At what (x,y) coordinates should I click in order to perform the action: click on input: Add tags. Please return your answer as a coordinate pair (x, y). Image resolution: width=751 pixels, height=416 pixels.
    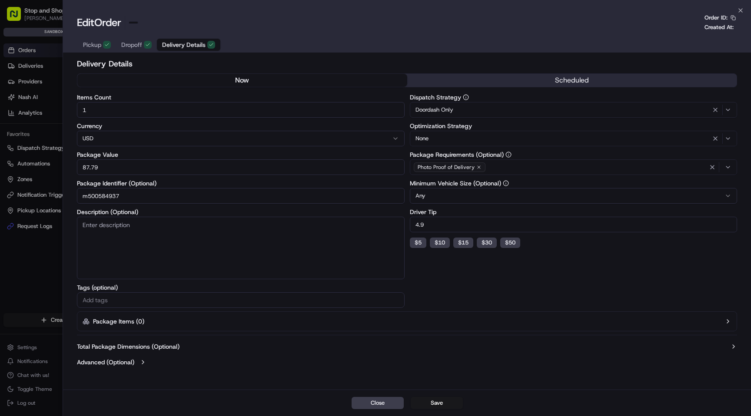
    Looking at the image, I should click on (241, 300).